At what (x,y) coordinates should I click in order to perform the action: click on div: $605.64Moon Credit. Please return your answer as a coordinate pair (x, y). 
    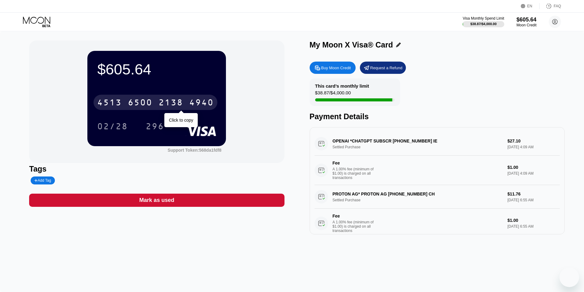
    Looking at the image, I should click on (527, 22).